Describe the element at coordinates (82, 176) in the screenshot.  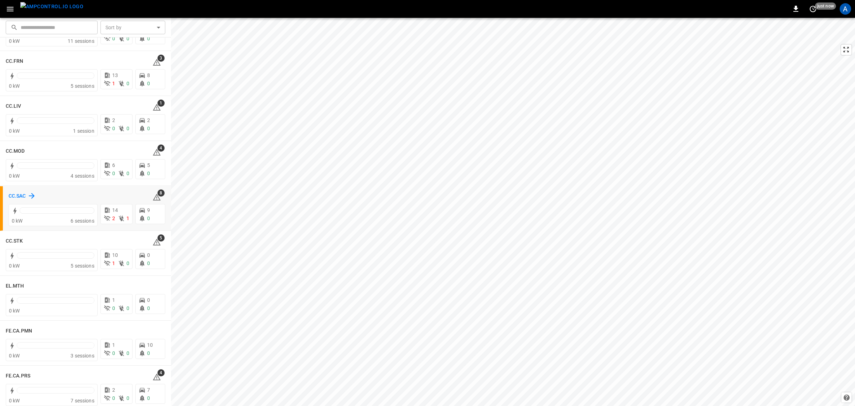
I see `span: 4 sessions` at that location.